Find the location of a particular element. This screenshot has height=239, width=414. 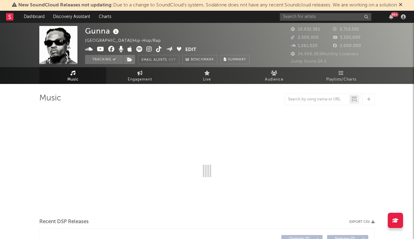

a: Engagement is located at coordinates (140, 75).